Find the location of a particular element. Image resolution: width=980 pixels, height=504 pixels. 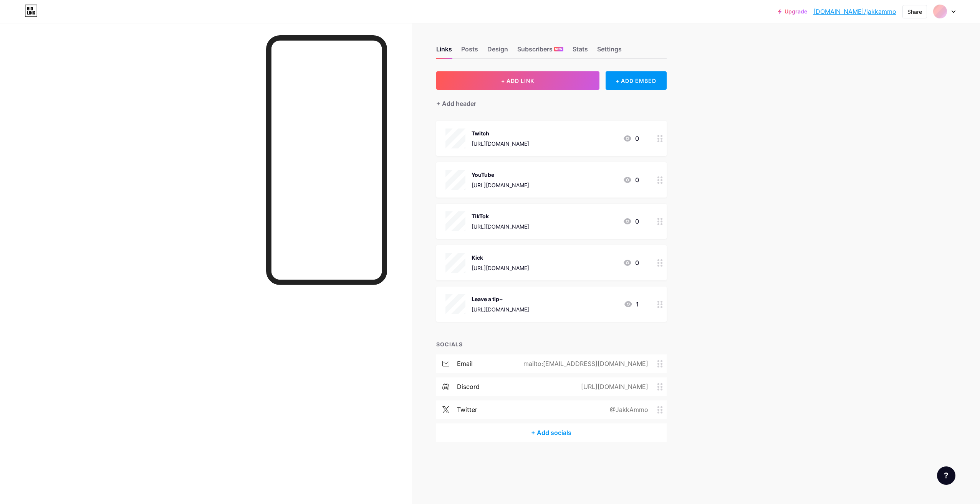

div: TikTok is located at coordinates (500, 216).